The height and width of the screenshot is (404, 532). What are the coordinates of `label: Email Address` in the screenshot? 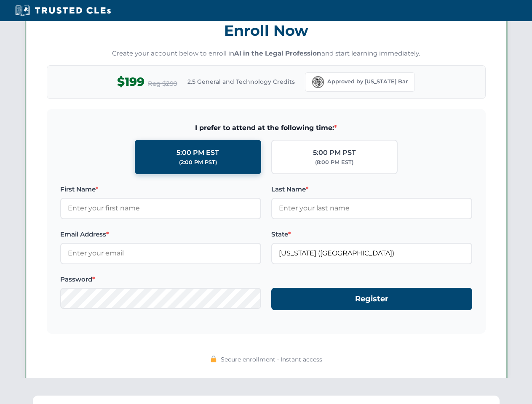 It's located at (160, 234).